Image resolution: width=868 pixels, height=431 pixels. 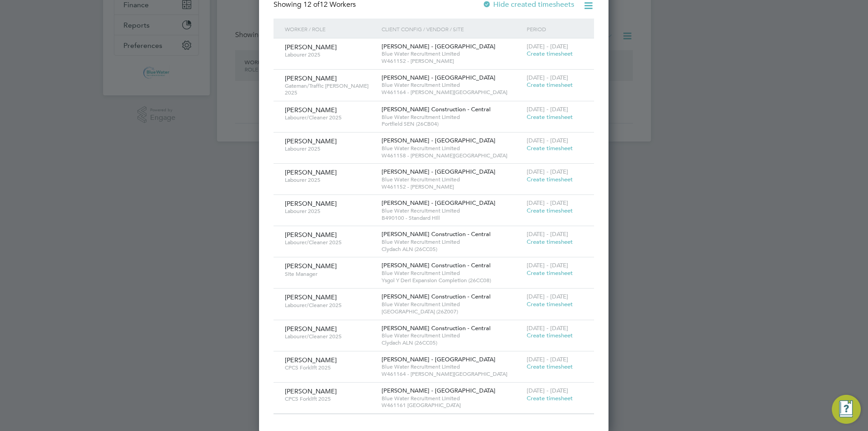 I want to click on span: Portfield SEN (26CB04), so click(x=451, y=124).